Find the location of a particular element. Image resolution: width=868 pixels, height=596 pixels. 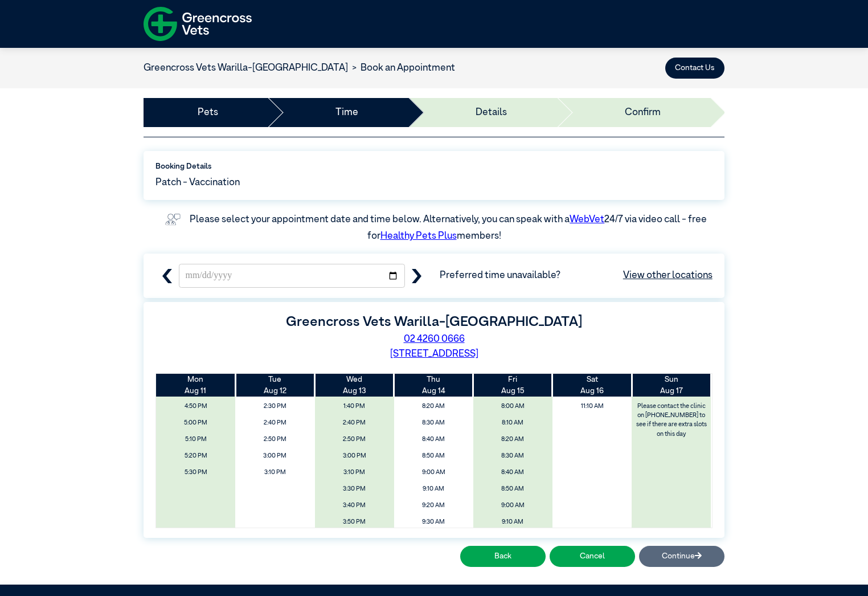

label: Booking Details is located at coordinates (434, 167).